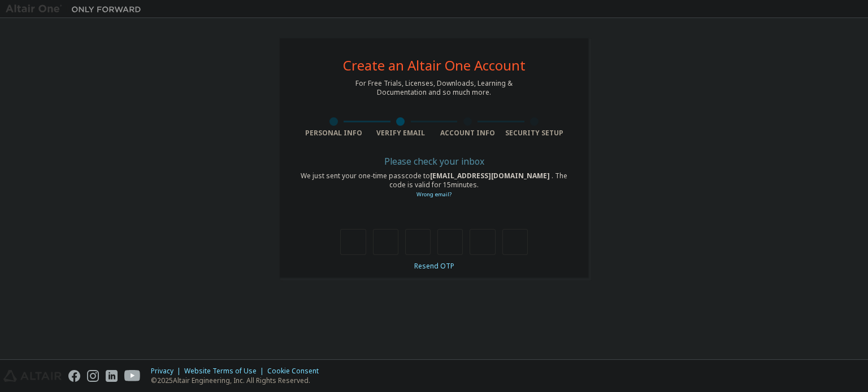 Image resolution: width=868 pixels, height=392 pixels. I want to click on a: Go back to the registration form, so click(434, 194).